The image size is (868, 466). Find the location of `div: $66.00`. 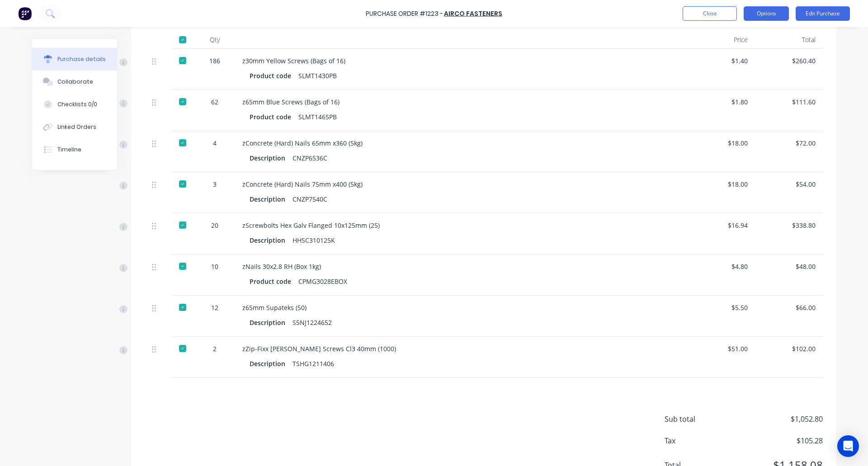

div: $66.00 is located at coordinates (789, 307).